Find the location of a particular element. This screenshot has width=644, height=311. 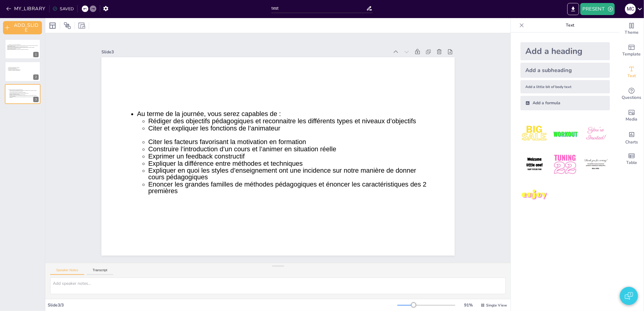

button: EXPORT_TO_POWERPOINT is located at coordinates (573, 9).